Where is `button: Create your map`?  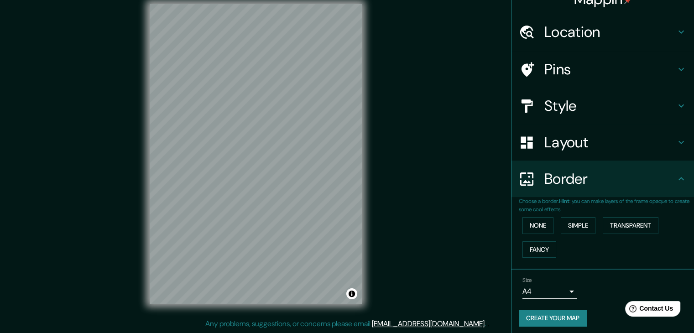
button: Create your map is located at coordinates (553, 318).